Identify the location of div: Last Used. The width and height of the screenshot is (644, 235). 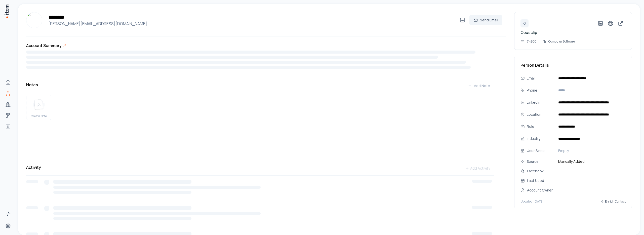
(543, 181).